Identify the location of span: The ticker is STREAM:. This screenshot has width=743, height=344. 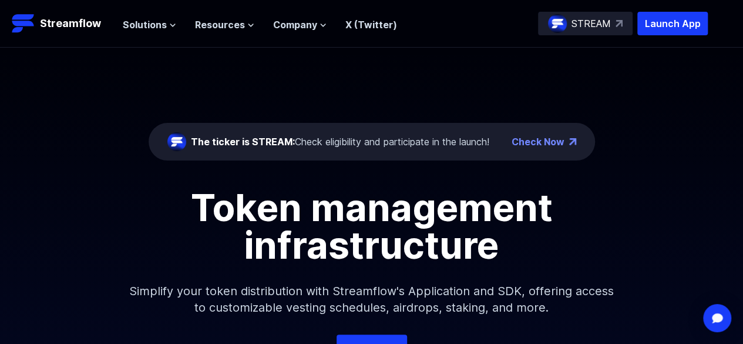
(243, 142).